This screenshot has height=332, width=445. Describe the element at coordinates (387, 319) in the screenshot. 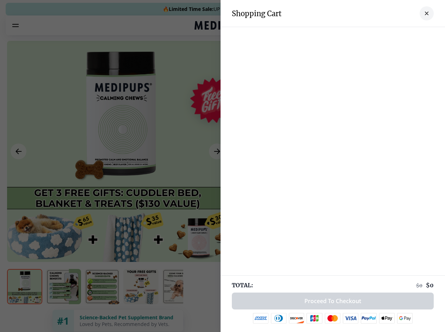

I see `img: apple` at that location.